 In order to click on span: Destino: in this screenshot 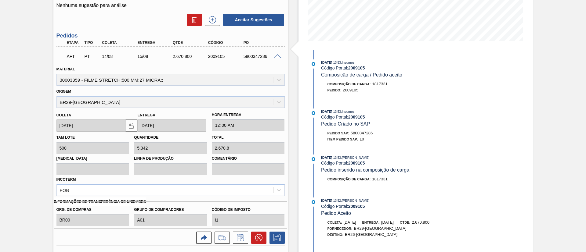, I will do `click(335, 235)`.